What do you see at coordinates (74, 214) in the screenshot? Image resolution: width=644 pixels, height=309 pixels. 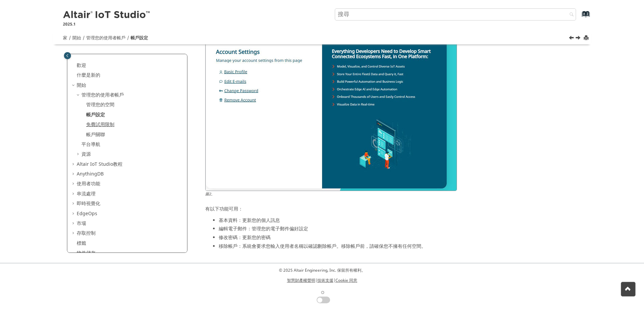 I see `span: 擴張 EdgeOps` at bounding box center [74, 214].